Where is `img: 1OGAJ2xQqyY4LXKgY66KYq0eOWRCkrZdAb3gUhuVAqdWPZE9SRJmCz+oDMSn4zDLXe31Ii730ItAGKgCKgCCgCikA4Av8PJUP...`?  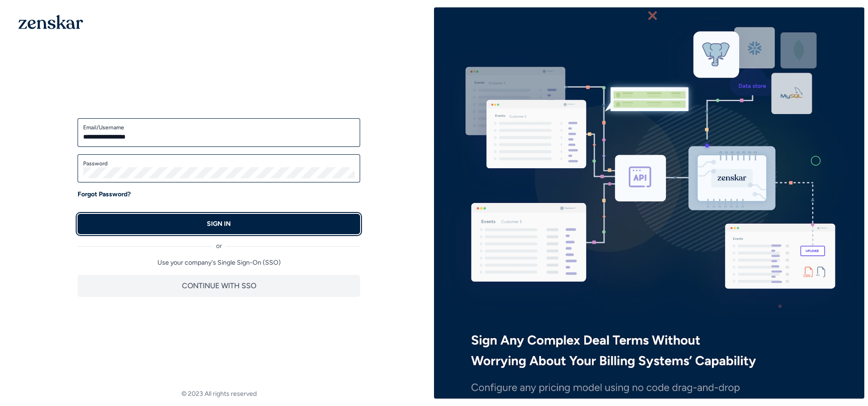 img: 1OGAJ2xQqyY4LXKgY66KYq0eOWRCkrZdAb3gUhuVAqdWPZE9SRJmCz+oDMSn4zDLXe31Ii730ItAGKgCKgCCgCikA4Av8PJUP... is located at coordinates (51, 21).